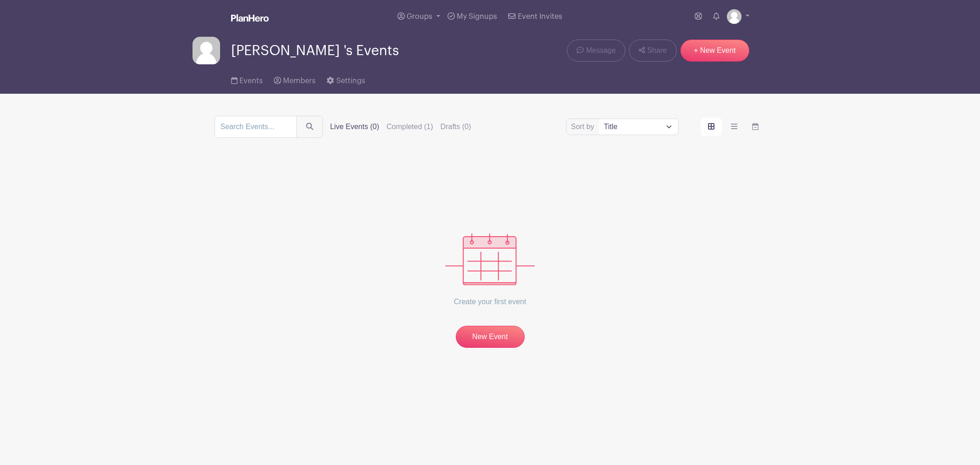 This screenshot has width=980, height=465. Describe the element at coordinates (401, 127) in the screenshot. I see `div: filters` at that location.